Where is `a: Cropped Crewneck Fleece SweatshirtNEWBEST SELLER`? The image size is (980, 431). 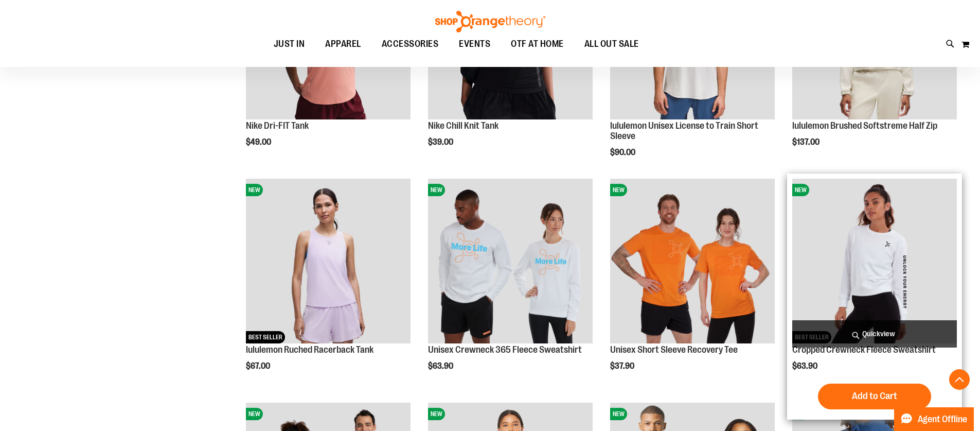
a: Cropped Crewneck Fleece SweatshirtNEWBEST SELLER is located at coordinates (875, 262).